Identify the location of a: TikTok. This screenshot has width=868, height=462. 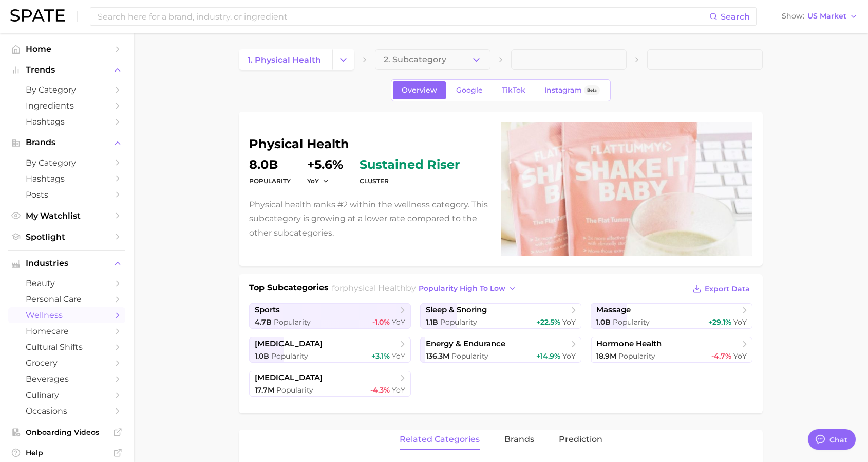
(514, 90).